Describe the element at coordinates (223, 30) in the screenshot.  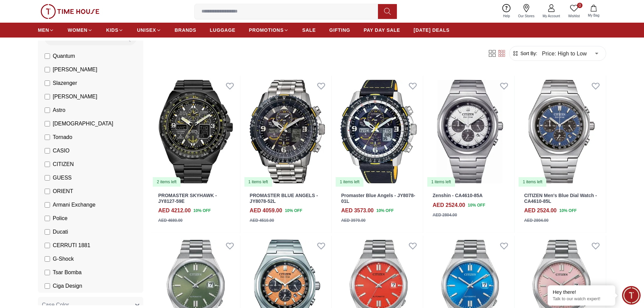
I see `span: LUGGAGE` at that location.